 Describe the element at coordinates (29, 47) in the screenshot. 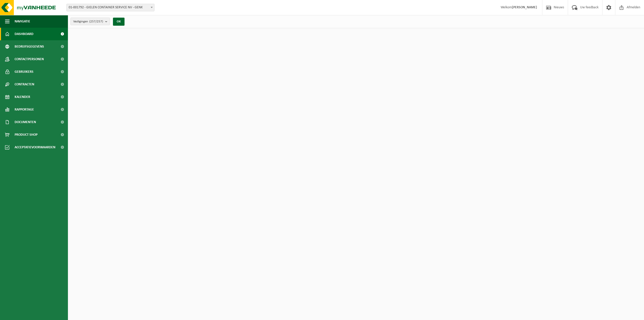

I see `span: Bedrijfsgegevens` at that location.